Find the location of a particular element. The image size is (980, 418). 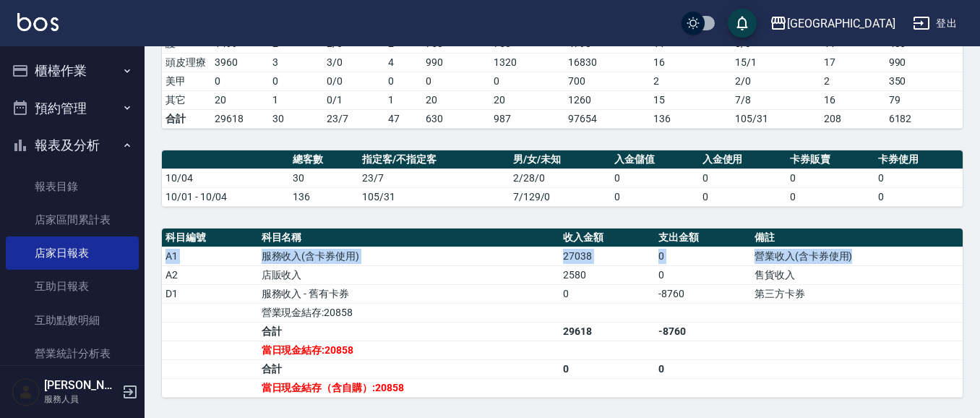

button: save is located at coordinates (742, 23).